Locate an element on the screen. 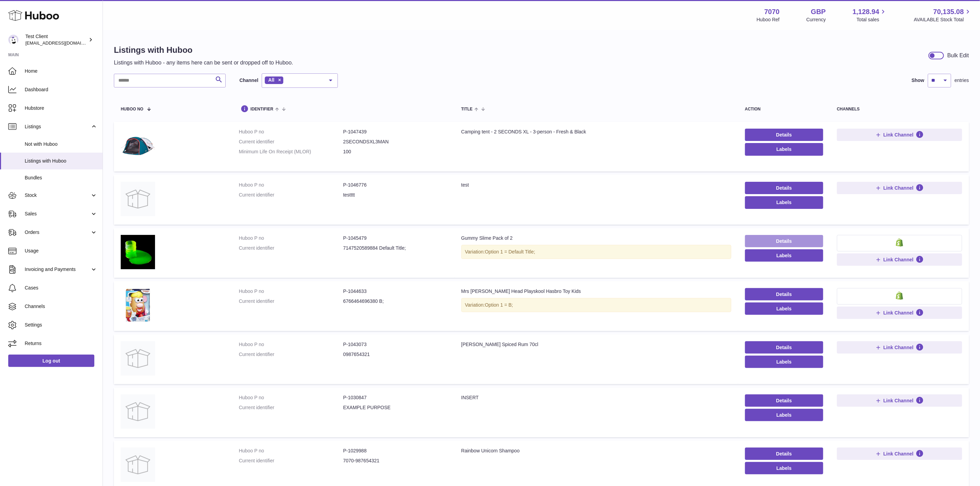 The width and height of the screenshot is (980, 486). span: Orders is located at coordinates (57, 232).